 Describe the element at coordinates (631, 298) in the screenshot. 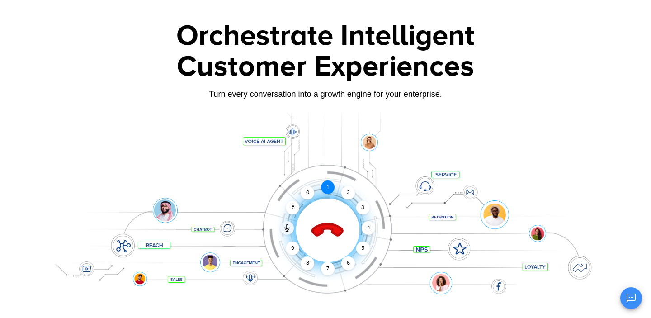

I see `button: Open chat` at that location.